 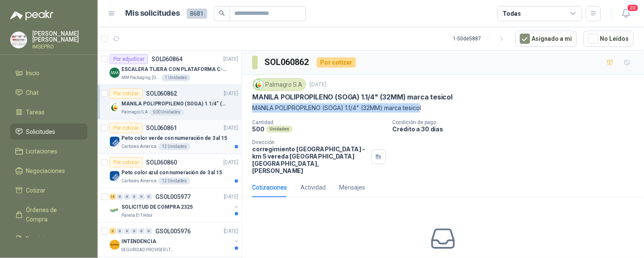 I want to click on h1: Mis solicitudes, so click(x=153, y=13).